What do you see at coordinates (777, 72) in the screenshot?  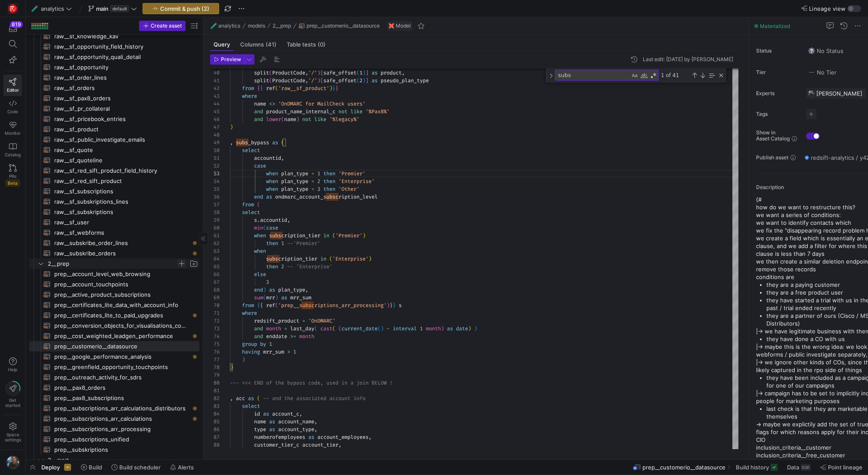 I see `span: Tier` at bounding box center [777, 72].